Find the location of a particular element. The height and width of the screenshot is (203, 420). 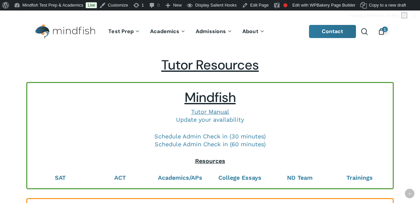

span: About is located at coordinates (250, 31).